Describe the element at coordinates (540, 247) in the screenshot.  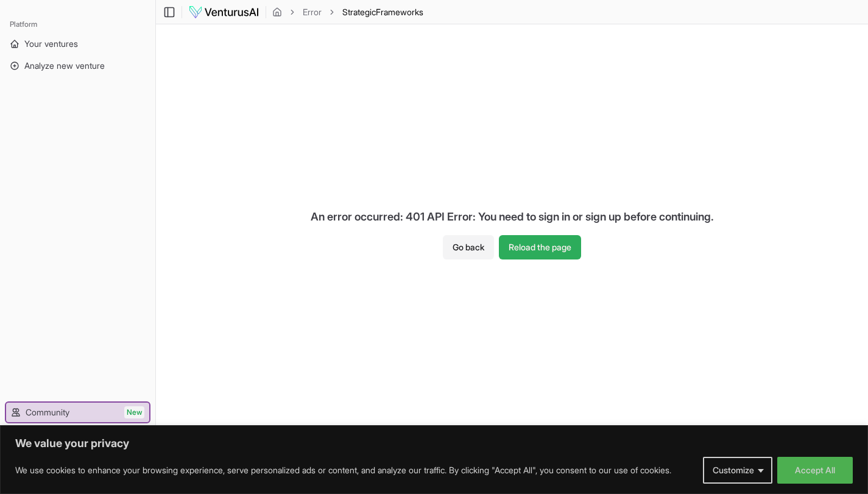
I see `button: Reload the page` at that location.